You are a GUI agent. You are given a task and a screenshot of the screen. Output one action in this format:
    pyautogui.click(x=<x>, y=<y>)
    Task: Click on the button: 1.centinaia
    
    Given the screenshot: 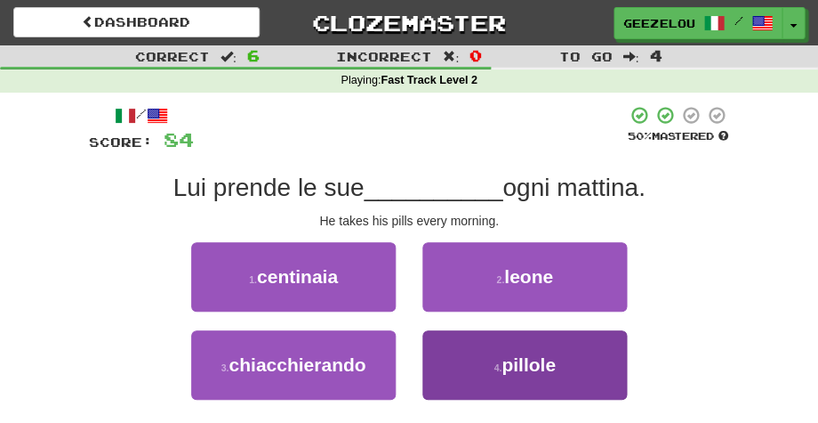 What is the action you would take?
    pyautogui.click(x=294, y=277)
    